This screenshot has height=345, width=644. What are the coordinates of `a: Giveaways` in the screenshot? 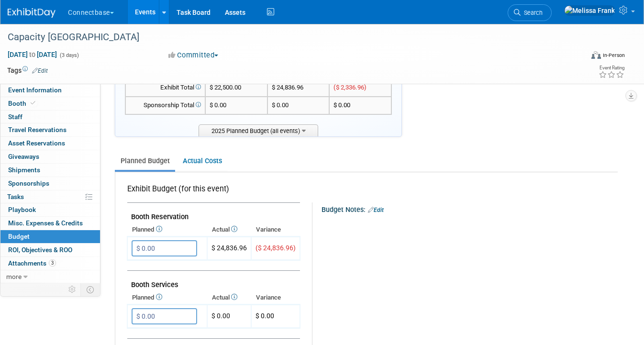 It's located at (50, 156).